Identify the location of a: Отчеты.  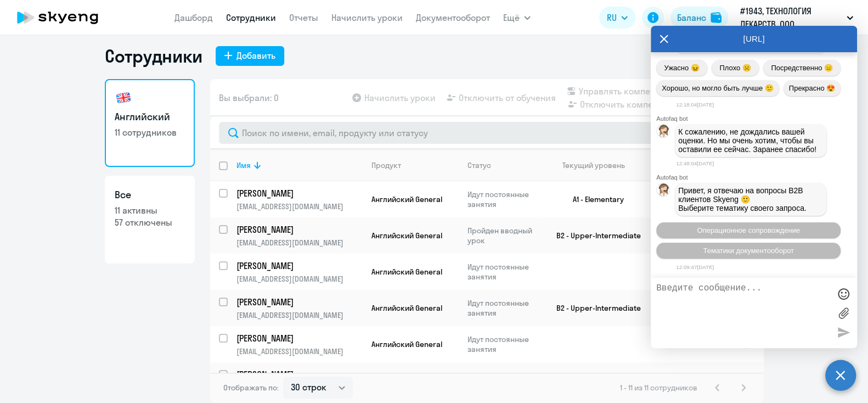
(304, 17).